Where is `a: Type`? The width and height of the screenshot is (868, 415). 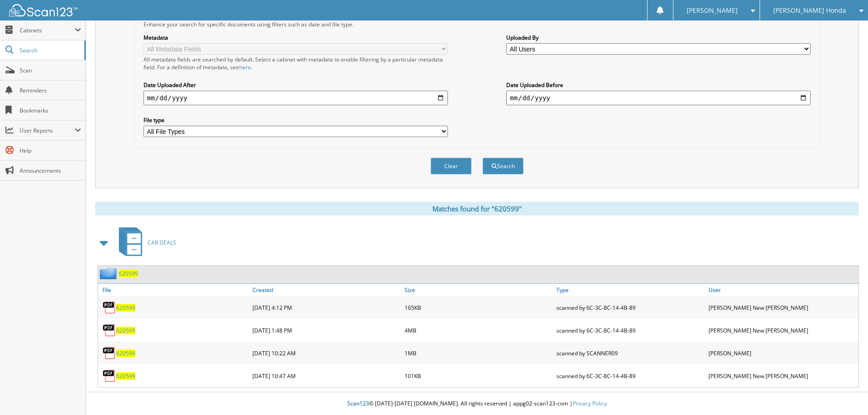
a: Type is located at coordinates (630, 290).